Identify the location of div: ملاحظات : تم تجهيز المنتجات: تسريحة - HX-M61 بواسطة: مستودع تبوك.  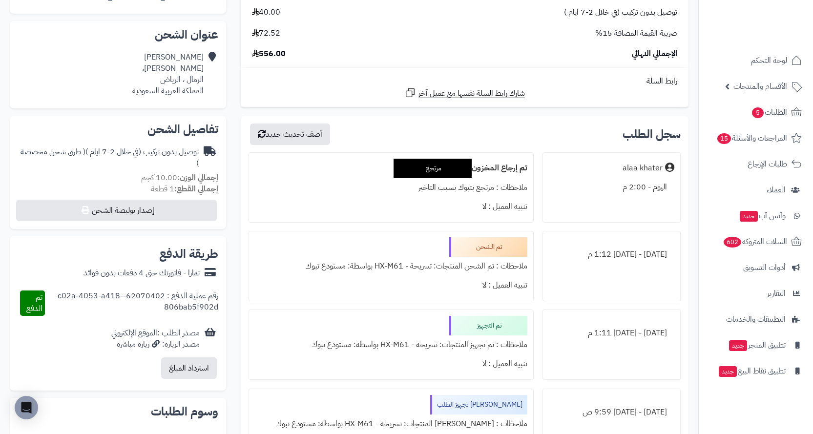
(391, 345).